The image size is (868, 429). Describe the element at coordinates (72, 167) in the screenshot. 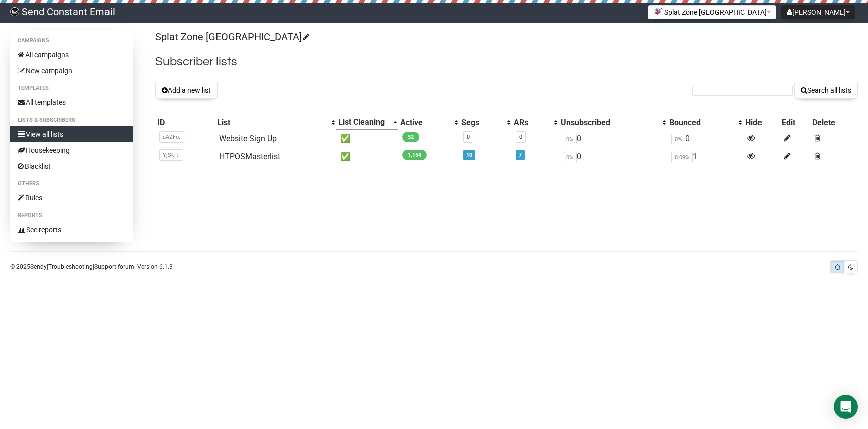

I see `a: Blacklist` at that location.